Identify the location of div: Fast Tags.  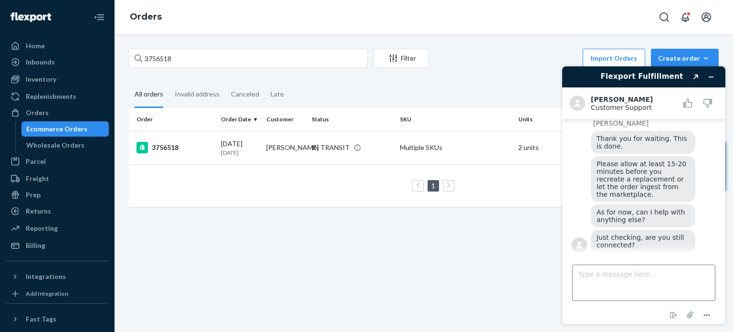
(41, 319).